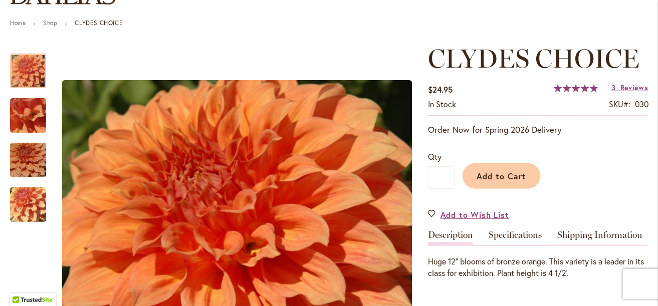  I want to click on span: $24.95, so click(440, 89).